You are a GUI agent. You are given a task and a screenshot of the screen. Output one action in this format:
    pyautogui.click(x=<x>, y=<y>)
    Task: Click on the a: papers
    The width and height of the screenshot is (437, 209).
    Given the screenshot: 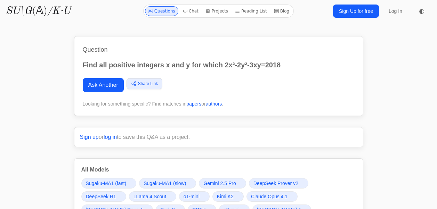 What is the action you would take?
    pyautogui.click(x=194, y=104)
    